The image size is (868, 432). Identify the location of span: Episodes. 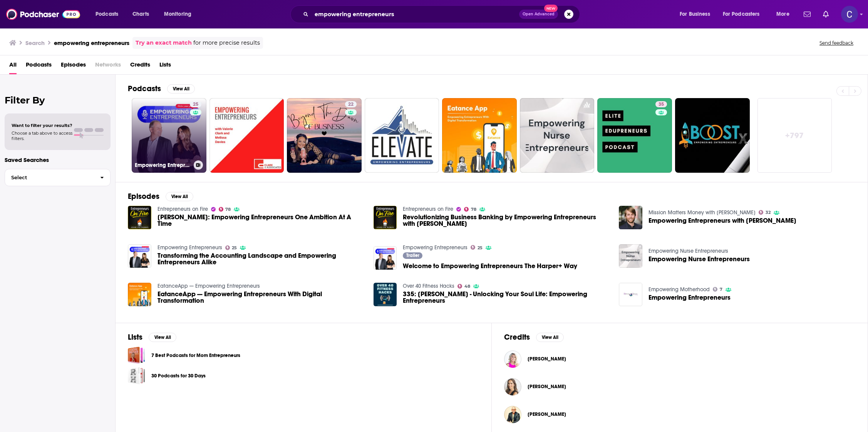
(73, 66).